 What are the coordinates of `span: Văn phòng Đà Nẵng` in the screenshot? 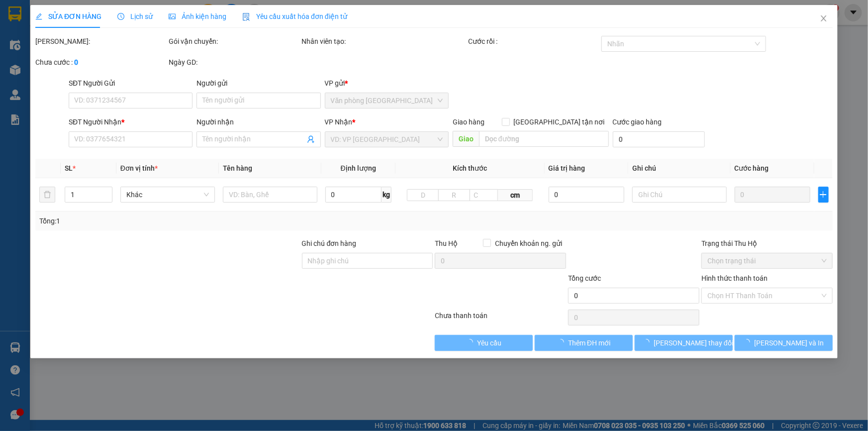 It's located at (387, 101).